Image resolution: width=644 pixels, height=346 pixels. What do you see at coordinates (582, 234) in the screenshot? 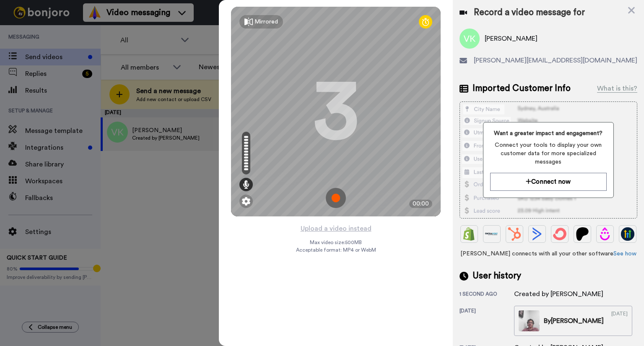
I see `img: Patreon` at bounding box center [582, 234].